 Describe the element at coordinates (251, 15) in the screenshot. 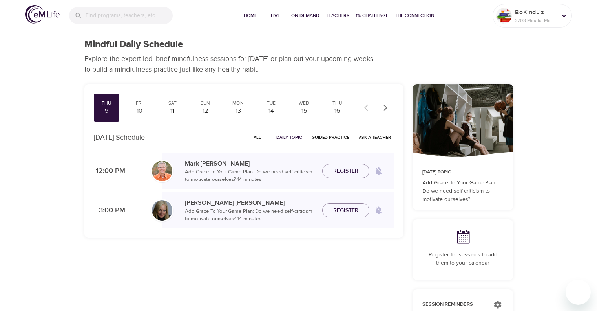

I see `span: Home` at that location.